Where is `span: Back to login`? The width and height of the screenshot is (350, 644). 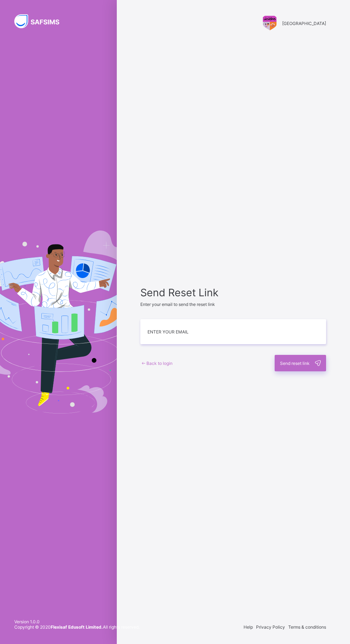
span: Back to login is located at coordinates (159, 363).